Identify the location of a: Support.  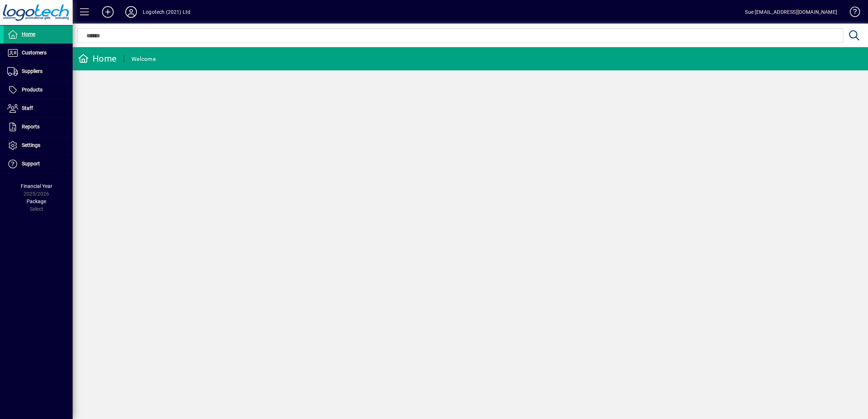
(38, 164).